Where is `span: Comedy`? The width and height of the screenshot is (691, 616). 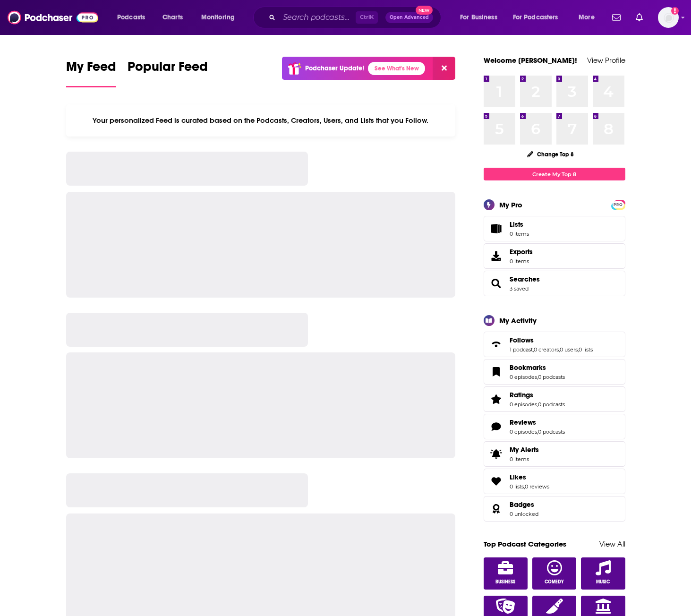
span: Comedy is located at coordinates (554, 582).